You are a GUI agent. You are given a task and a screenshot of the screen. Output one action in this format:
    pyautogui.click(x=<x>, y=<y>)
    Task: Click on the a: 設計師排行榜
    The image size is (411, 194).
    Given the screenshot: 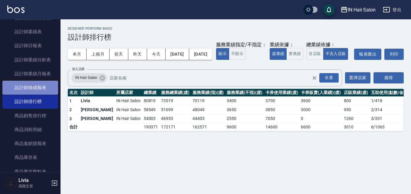 What is the action you would take?
    pyautogui.click(x=30, y=102)
    